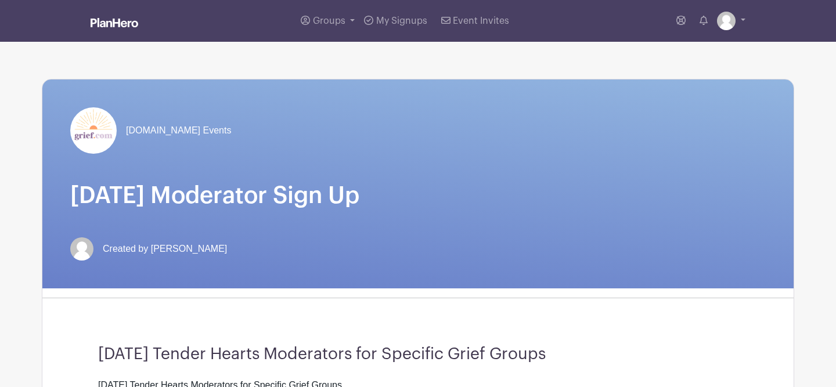 This screenshot has height=387, width=836. What do you see at coordinates (402, 21) in the screenshot?
I see `span: My Signups` at bounding box center [402, 21].